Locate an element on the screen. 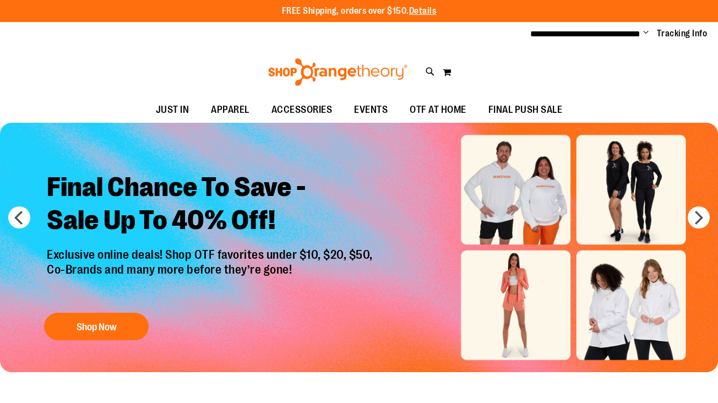 Image resolution: width=718 pixels, height=403 pixels. button: next is located at coordinates (699, 218).